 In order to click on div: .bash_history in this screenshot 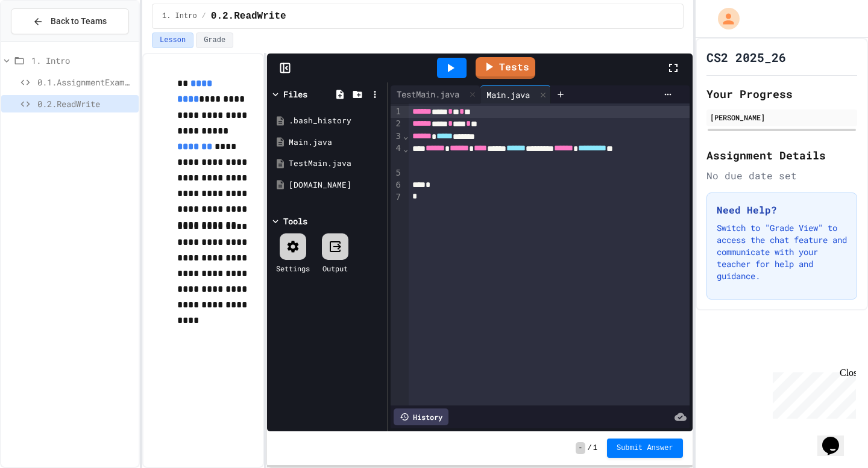, I will do `click(335, 121)`.